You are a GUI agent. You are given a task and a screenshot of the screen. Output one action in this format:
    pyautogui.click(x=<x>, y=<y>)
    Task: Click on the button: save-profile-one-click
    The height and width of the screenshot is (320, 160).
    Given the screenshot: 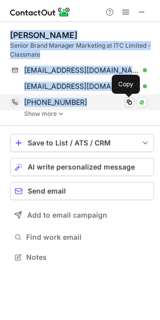 What is the action you would take?
    pyautogui.click(x=82, y=143)
    